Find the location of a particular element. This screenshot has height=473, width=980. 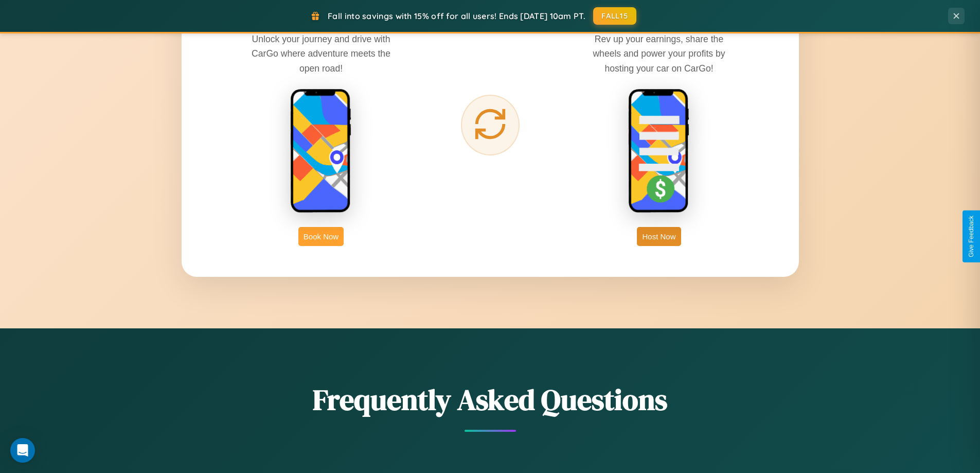

img: rent phone is located at coordinates (321, 152).